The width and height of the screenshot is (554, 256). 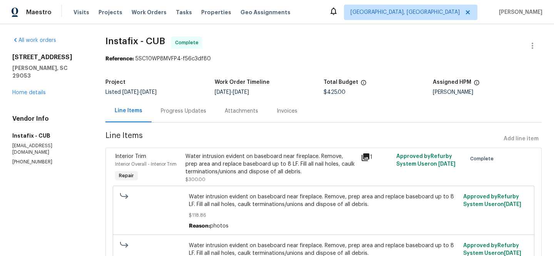 What do you see at coordinates (39, 12) in the screenshot?
I see `span: Maestro` at bounding box center [39, 12].